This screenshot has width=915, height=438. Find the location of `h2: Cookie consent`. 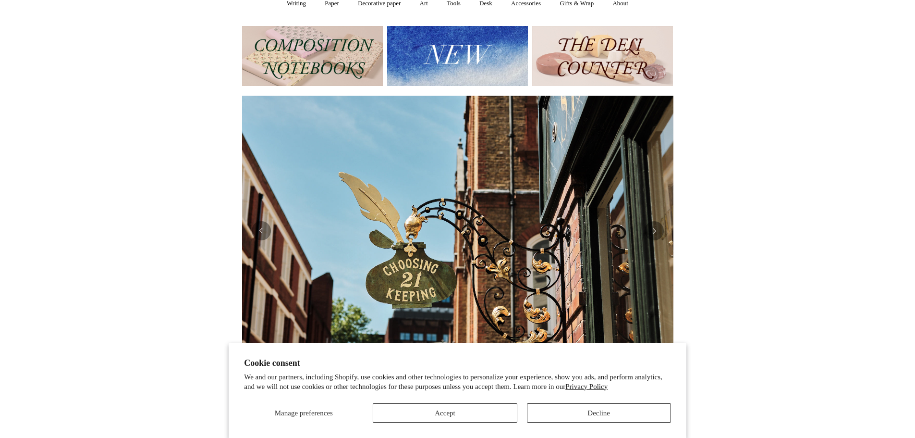

h2: Cookie consent is located at coordinates (457, 363).